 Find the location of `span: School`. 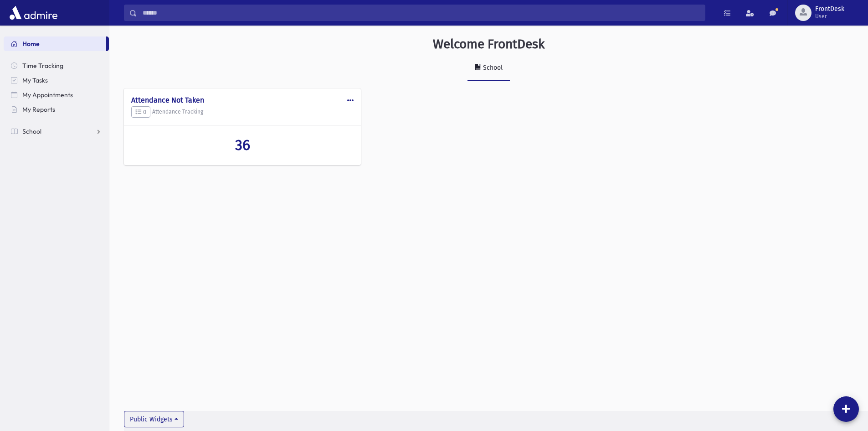

span: School is located at coordinates (32, 132).